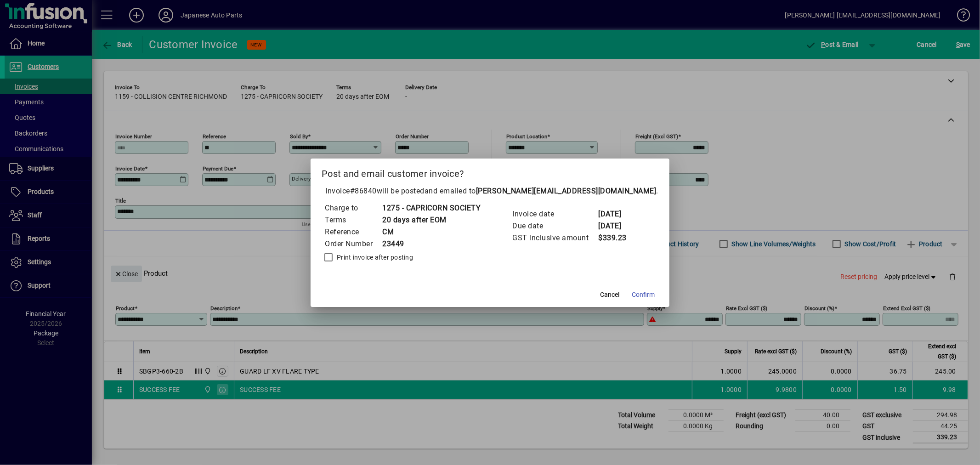  Describe the element at coordinates (540, 191) in the screenshot. I see `span: and emailed to` at that location.